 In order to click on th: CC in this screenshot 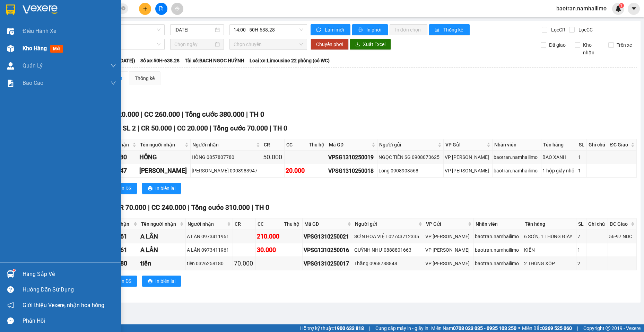, I will do `click(269, 224)`.